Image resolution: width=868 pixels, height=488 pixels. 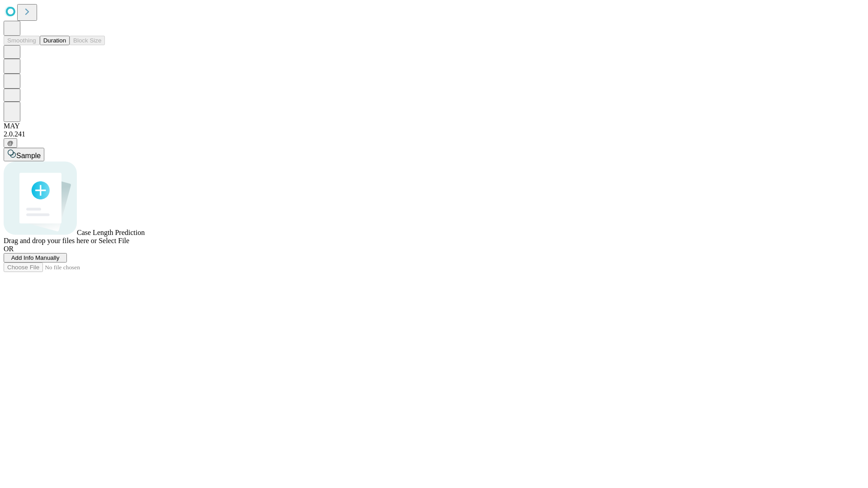 I want to click on span: OR, so click(x=9, y=248).